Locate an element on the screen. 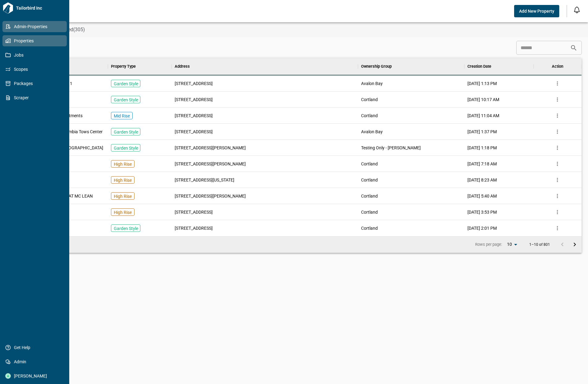  div: 10 is located at coordinates (512, 244).